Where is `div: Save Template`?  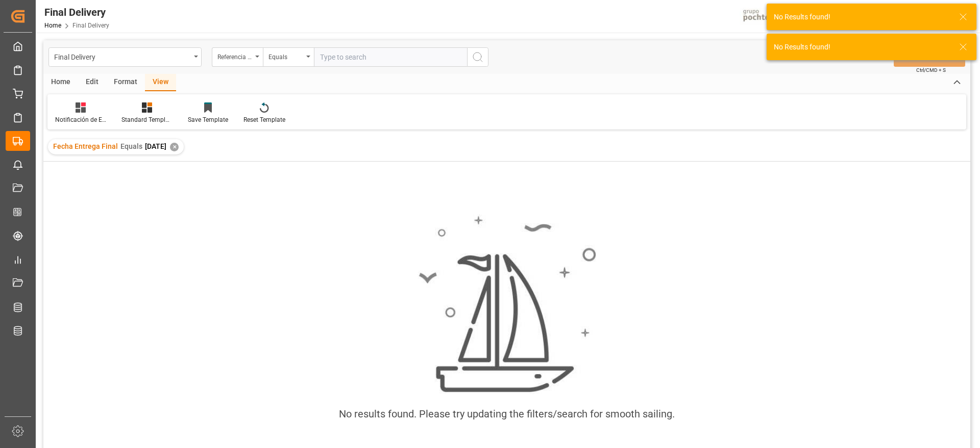 div: Save Template is located at coordinates (207, 120).